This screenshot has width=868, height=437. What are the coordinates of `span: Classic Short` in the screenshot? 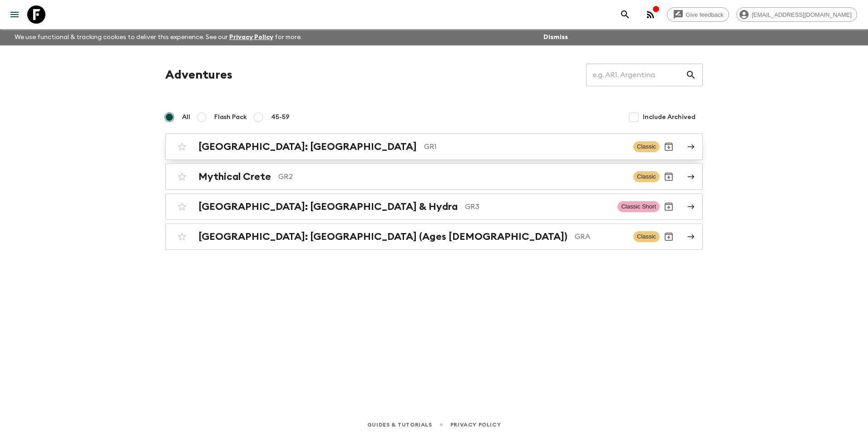 It's located at (638, 207).